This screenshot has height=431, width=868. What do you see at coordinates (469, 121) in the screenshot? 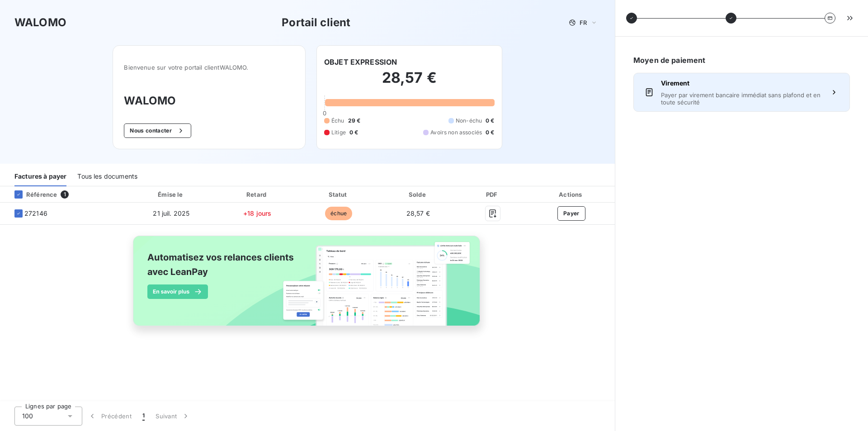
I see `span: Non-échu` at bounding box center [469, 121].